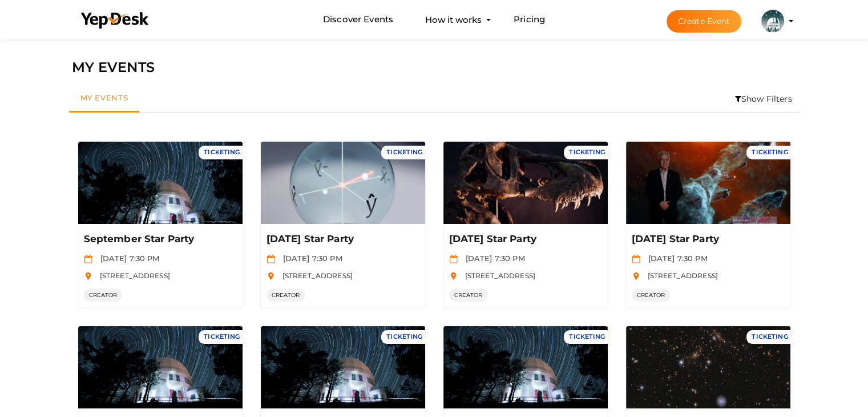  What do you see at coordinates (704, 21) in the screenshot?
I see `button: Create Event` at bounding box center [704, 21].